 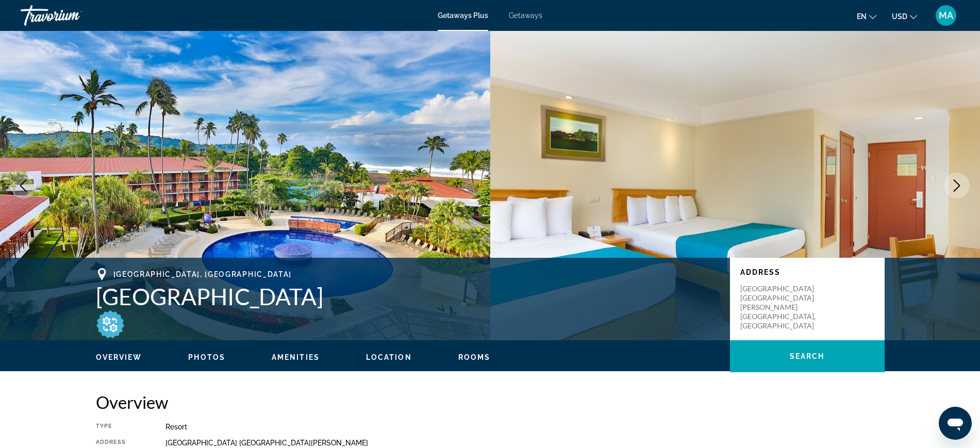 I want to click on span: Overview, so click(x=119, y=357).